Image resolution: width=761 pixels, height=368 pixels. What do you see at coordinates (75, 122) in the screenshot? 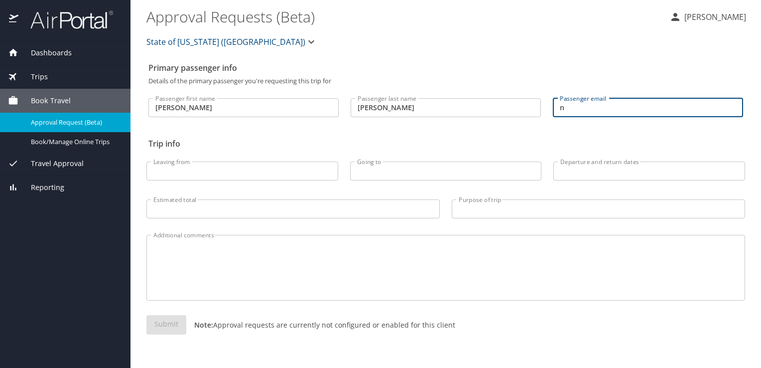
I see `span: Approval Request (Beta)` at bounding box center [75, 122].